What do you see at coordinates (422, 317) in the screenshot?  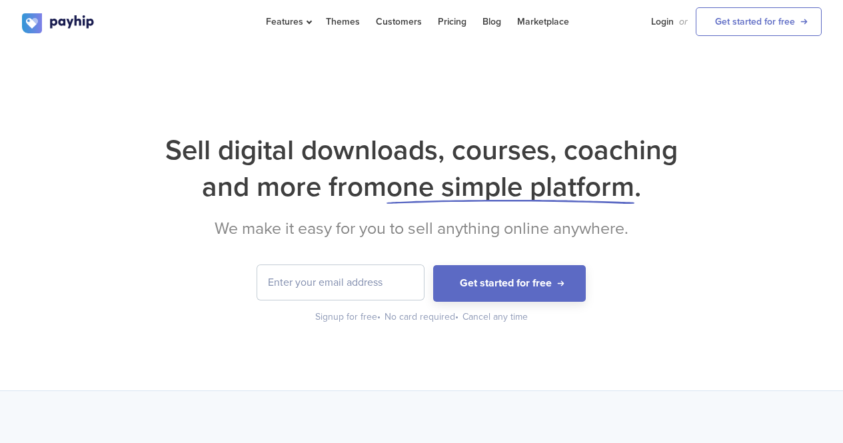 I see `div: No card required` at bounding box center [422, 317].